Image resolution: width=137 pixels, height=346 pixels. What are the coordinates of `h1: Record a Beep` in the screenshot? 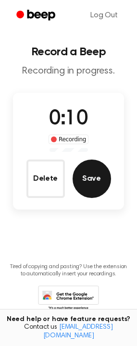 It's located at (68, 52).